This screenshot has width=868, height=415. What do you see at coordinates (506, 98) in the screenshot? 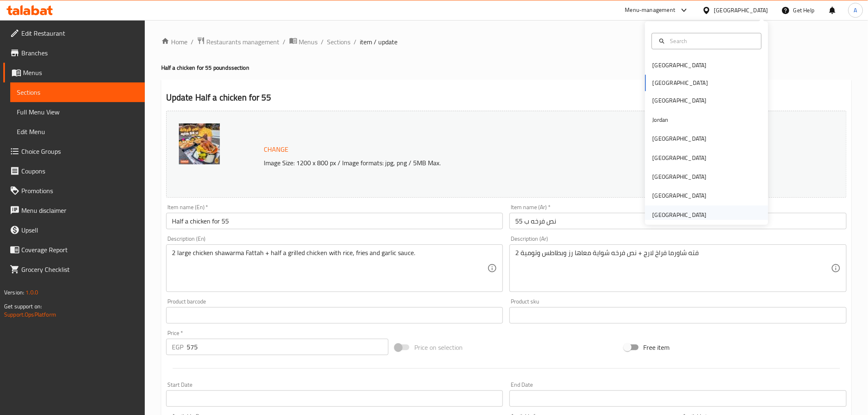
I see `h2: Update Half a chicken for 55` at bounding box center [506, 98].